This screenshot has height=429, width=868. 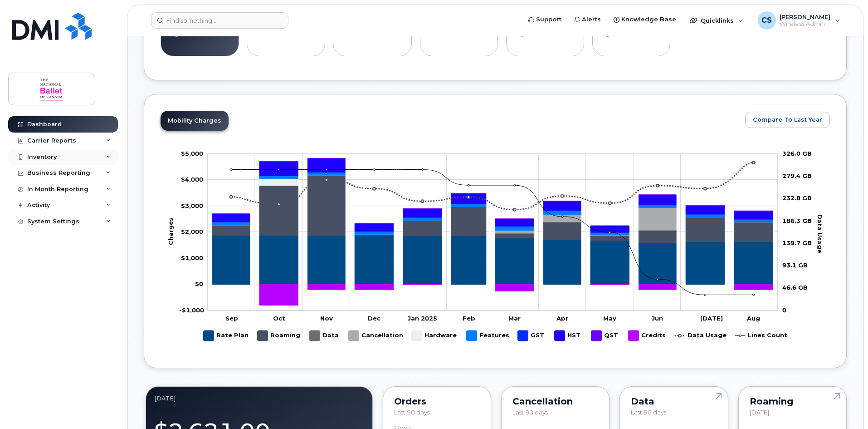 What do you see at coordinates (192, 179) in the screenshot?
I see `tspan: $4,000` at bounding box center [192, 179].